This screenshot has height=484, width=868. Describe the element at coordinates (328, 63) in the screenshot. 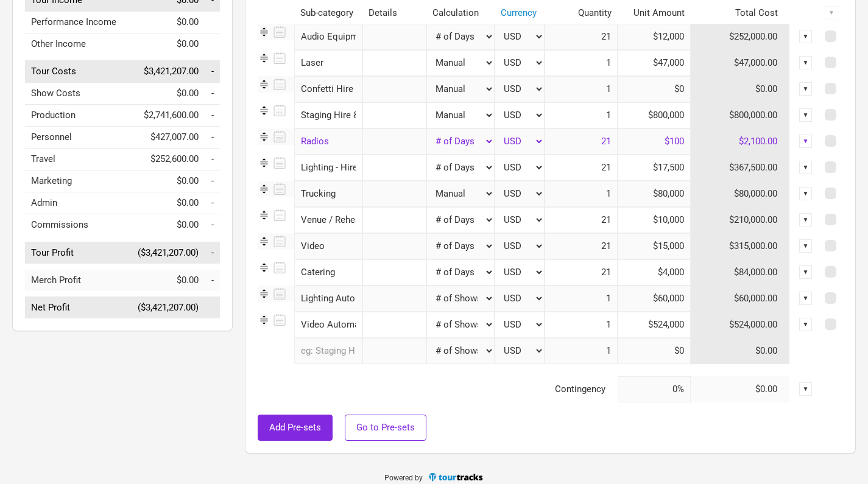

I see `div: Laser` at that location.